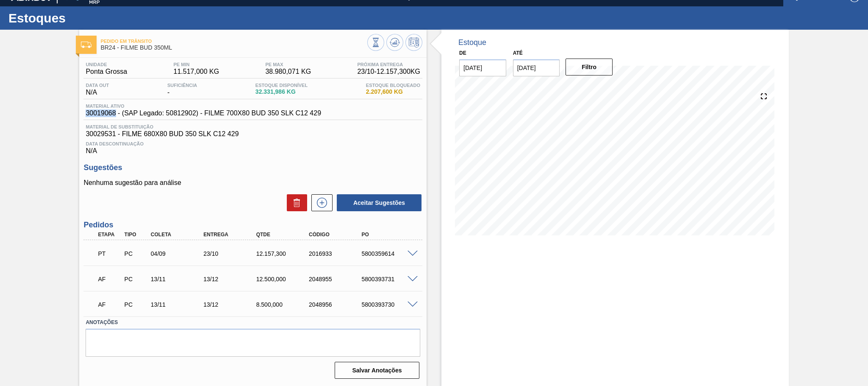 This screenshot has height=386, width=868. What do you see at coordinates (379, 203) in the screenshot?
I see `button: Aceitar Sugestões` at bounding box center [379, 203].